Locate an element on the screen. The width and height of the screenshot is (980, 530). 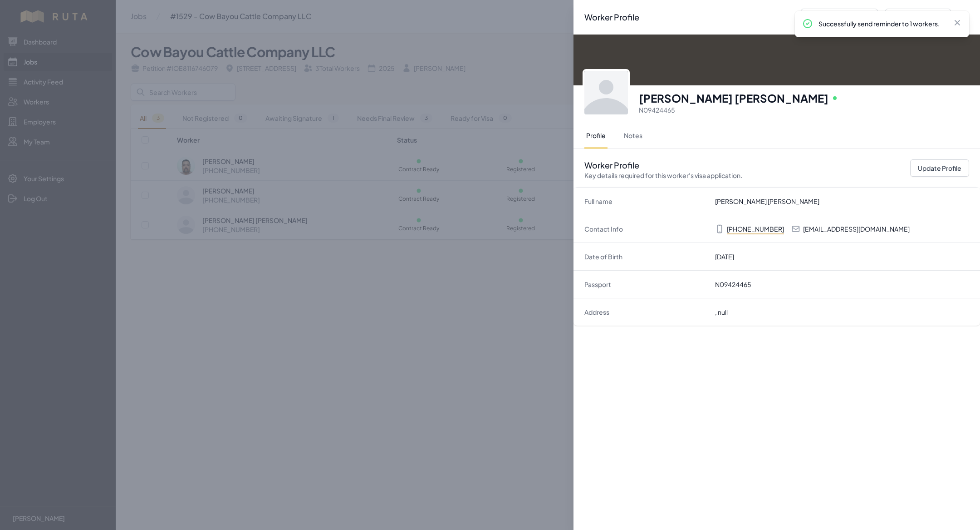
p: Successfully send reminder to 1 workers. is located at coordinates (882, 24).